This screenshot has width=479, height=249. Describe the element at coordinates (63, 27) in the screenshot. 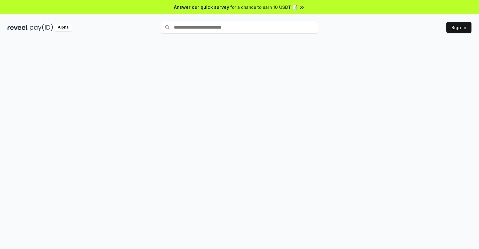

I see `div: Alpha` at that location.